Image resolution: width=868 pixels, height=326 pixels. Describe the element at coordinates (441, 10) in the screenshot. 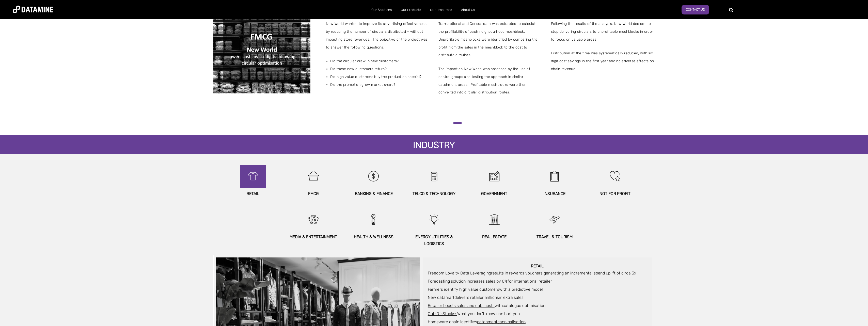

I see `a: Our Resources` at that location.